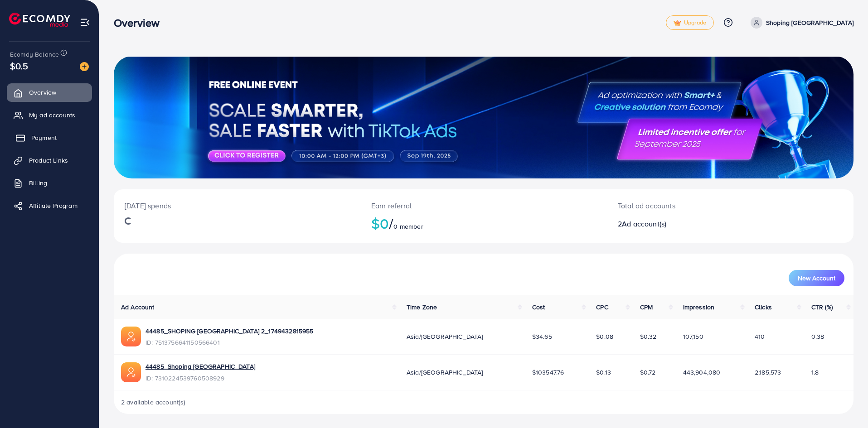  Describe the element at coordinates (200, 378) in the screenshot. I see `span: ID: 7310224539760508929` at that location.